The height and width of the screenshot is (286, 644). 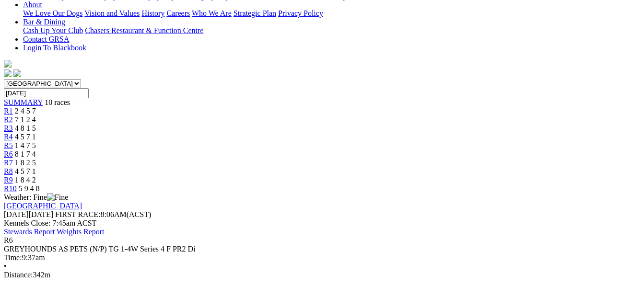 What do you see at coordinates (25, 180) in the screenshot?
I see `span: 1 8 4 2` at bounding box center [25, 180].